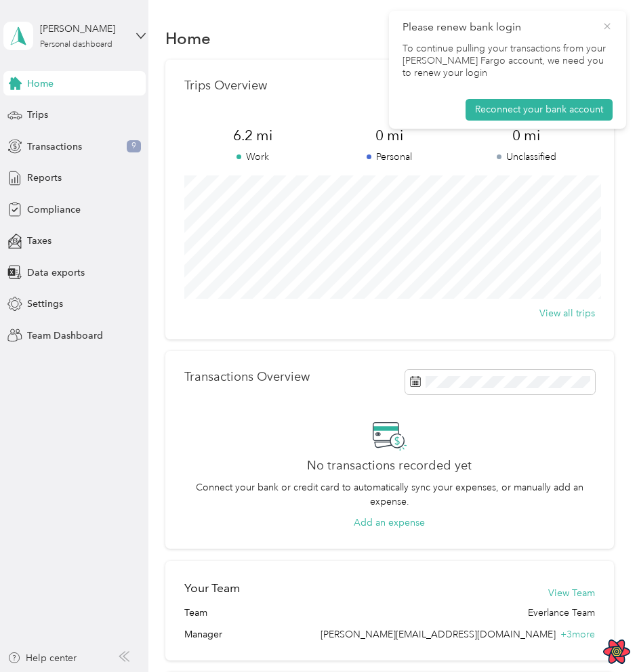 This screenshot has height=672, width=637. What do you see at coordinates (56, 272) in the screenshot?
I see `span: Data exports` at bounding box center [56, 272].